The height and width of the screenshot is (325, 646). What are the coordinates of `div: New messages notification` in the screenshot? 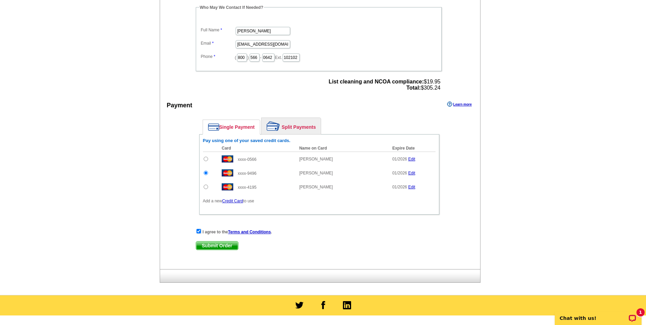 It's located at (90, 9).